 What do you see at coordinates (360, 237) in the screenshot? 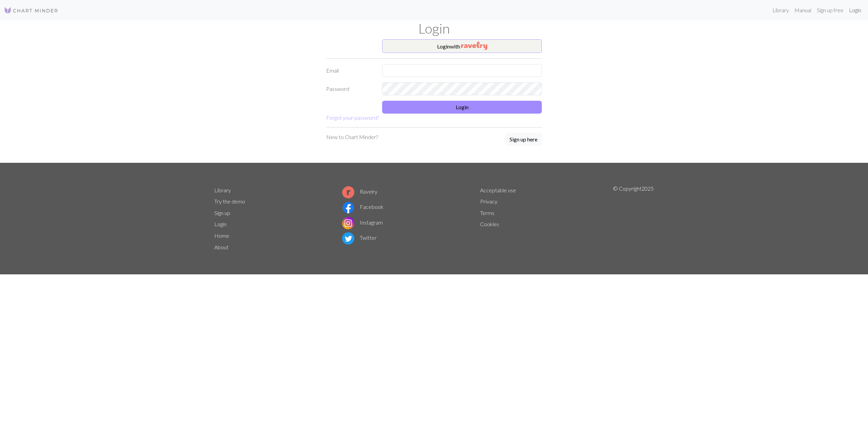
I see `a: Twitter` at bounding box center [360, 237].